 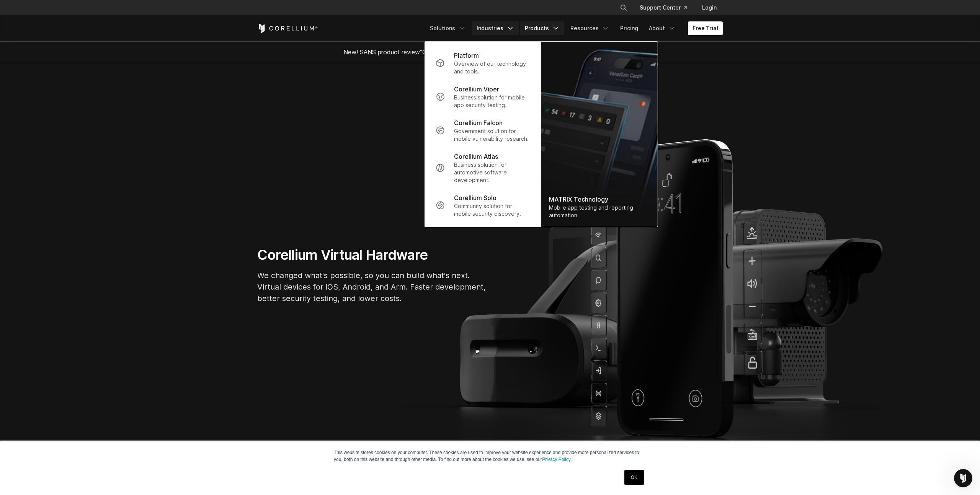 I want to click on a: Support Center, so click(x=663, y=8).